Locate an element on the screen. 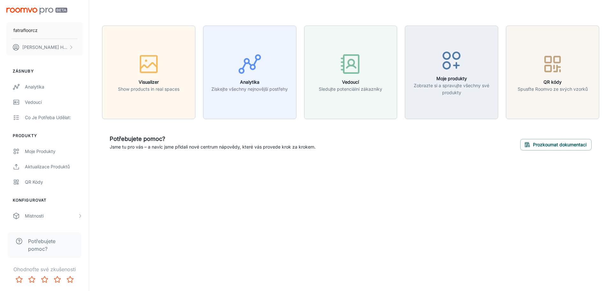  img: Roomvo PRO Beta is located at coordinates (37, 11).